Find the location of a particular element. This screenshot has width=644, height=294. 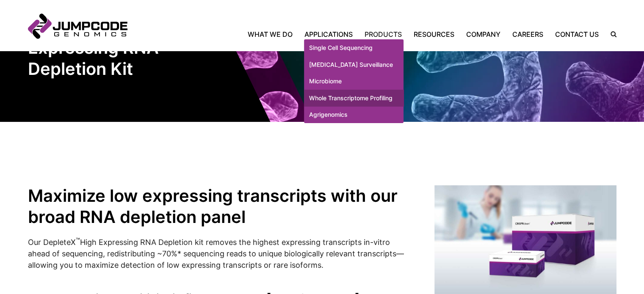

a: Whole Transcriptome Profiling is located at coordinates (353, 99).